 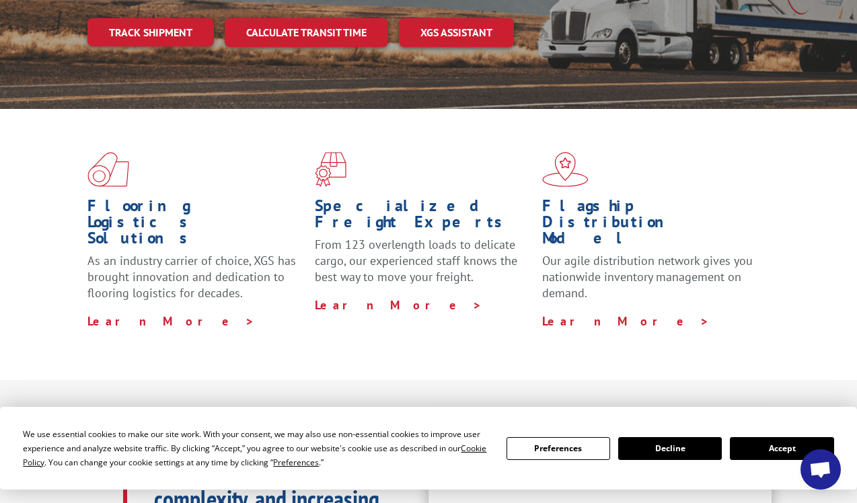 What do you see at coordinates (781, 448) in the screenshot?
I see `button: Accept` at bounding box center [781, 448].